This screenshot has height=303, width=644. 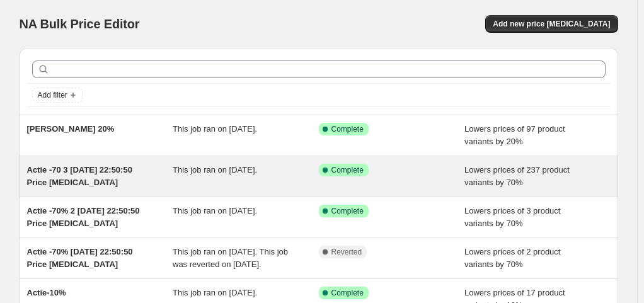 What do you see at coordinates (515, 135) in the screenshot?
I see `span: Lowers prices of 97 product variants by 20%` at bounding box center [515, 135].